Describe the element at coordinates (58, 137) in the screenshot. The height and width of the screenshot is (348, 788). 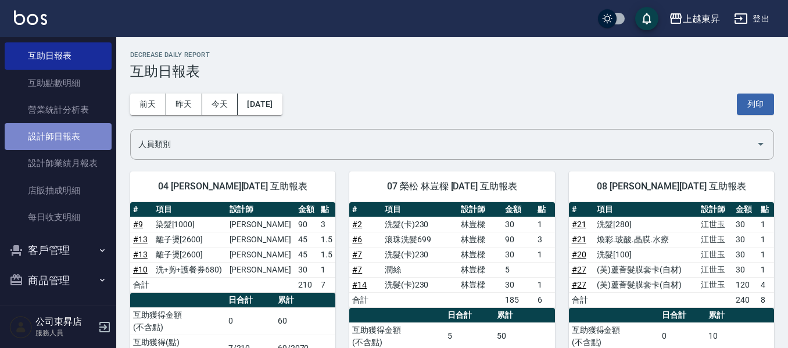
I see `a: 設計師日報表` at that location.